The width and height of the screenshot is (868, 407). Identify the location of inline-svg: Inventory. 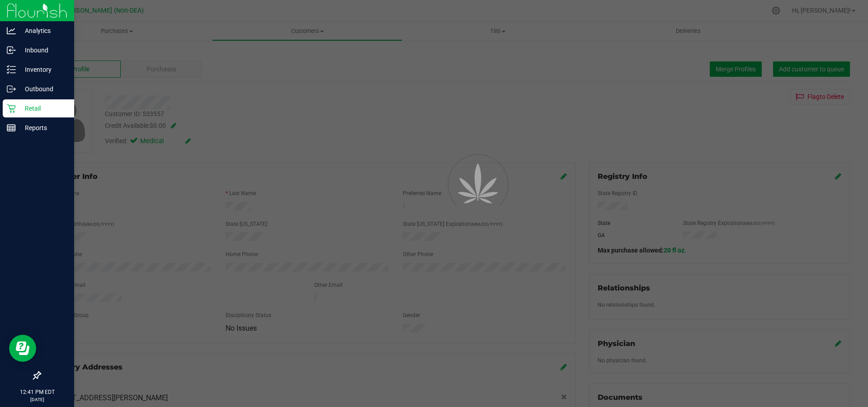
(11, 70).